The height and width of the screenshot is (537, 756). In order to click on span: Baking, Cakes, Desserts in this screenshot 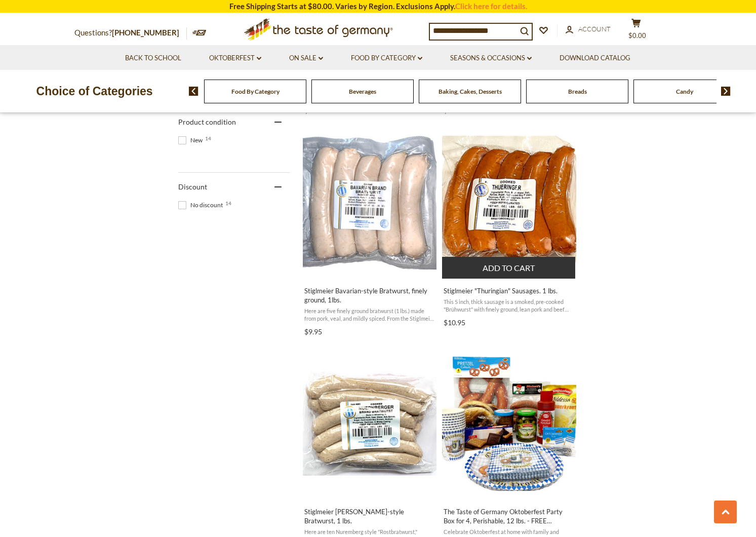, I will do `click(470, 91)`.